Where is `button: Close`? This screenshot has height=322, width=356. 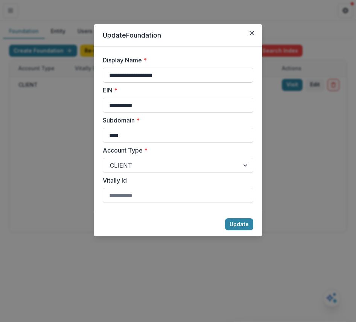 button: Close is located at coordinates (251, 33).